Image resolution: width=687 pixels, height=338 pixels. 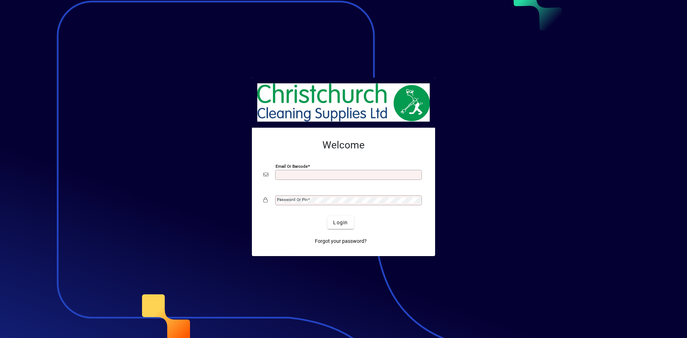 I want to click on mat-label: Email or Barcode, so click(x=292, y=166).